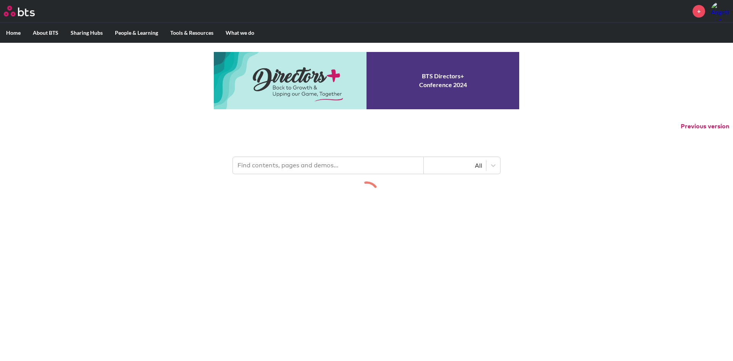 The width and height of the screenshot is (733, 361). I want to click on label: What we do, so click(240, 33).